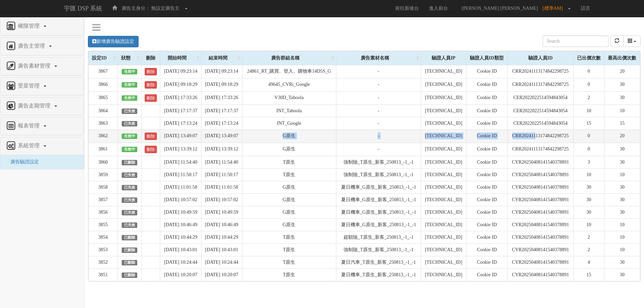 The image size is (644, 308). What do you see at coordinates (42, 126) in the screenshot?
I see `a: 報表管理` at bounding box center [42, 126].